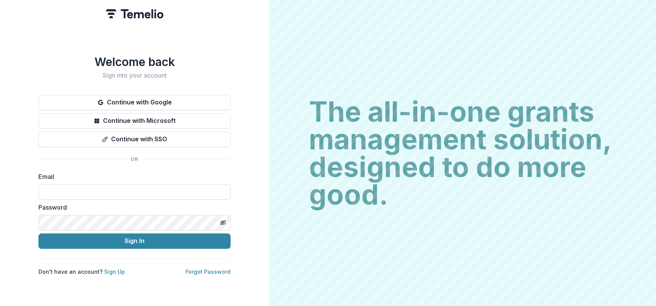  What do you see at coordinates (132, 208) in the screenshot?
I see `label: Password` at bounding box center [132, 208].